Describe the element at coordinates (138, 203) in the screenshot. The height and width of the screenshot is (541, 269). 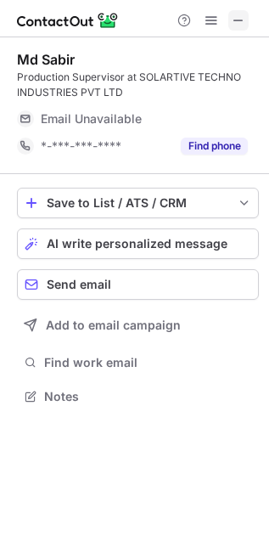
I see `button: save-profile-one-click` at that location.